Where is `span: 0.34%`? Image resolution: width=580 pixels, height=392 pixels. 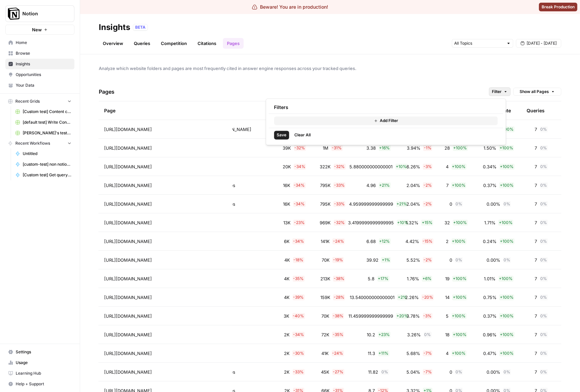
span: 0.34% is located at coordinates (490, 167).